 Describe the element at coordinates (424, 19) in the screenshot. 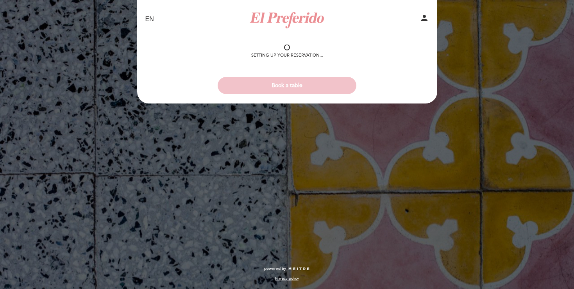

I see `button: person` at that location.